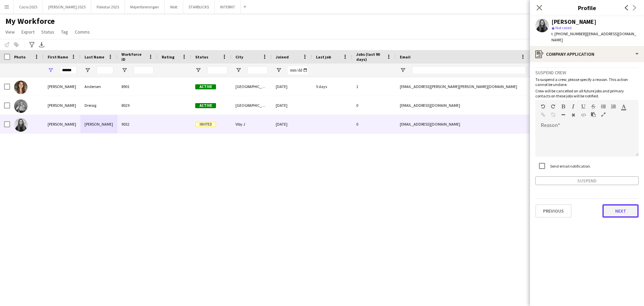 The width and height of the screenshot is (644, 306). Describe the element at coordinates (206, 124) in the screenshot. I see `span: Invited` at that location.